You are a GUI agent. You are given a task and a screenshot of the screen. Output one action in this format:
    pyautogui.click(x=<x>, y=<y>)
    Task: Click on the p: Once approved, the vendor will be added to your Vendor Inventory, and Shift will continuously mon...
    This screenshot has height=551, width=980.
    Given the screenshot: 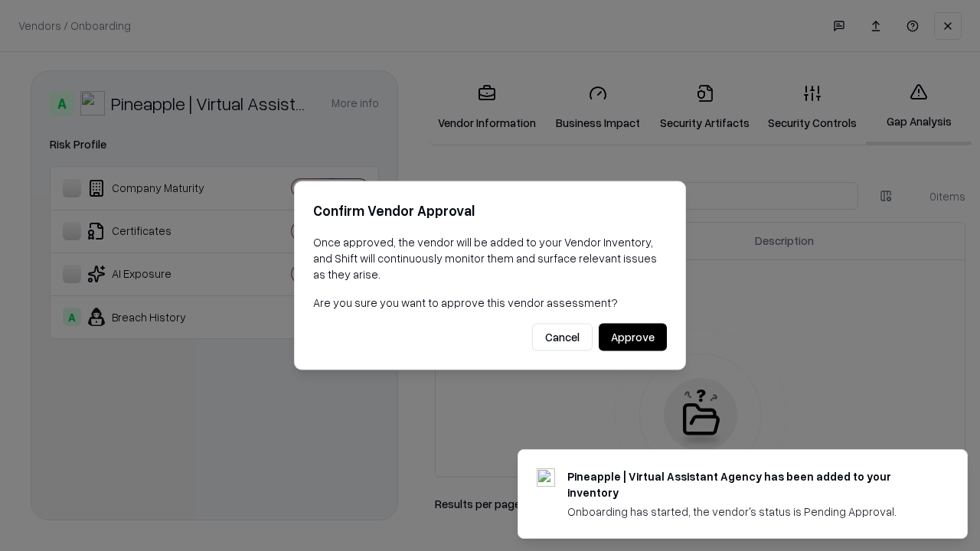 What is the action you would take?
    pyautogui.click(x=490, y=258)
    